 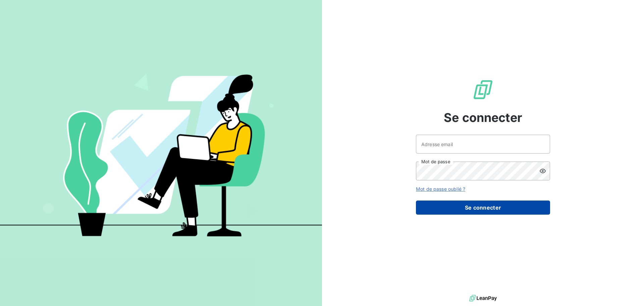 What do you see at coordinates (483, 298) in the screenshot?
I see `img: logo` at bounding box center [483, 298].